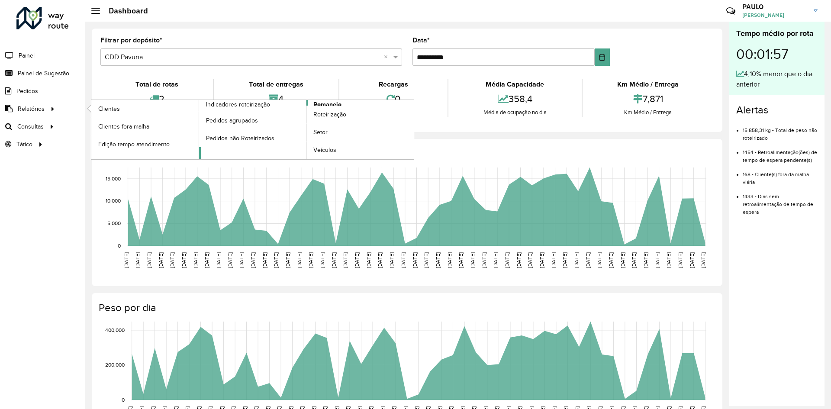 The width and height of the screenshot is (831, 409). Describe the element at coordinates (602, 57) in the screenshot. I see `button: Choose Date` at that location.